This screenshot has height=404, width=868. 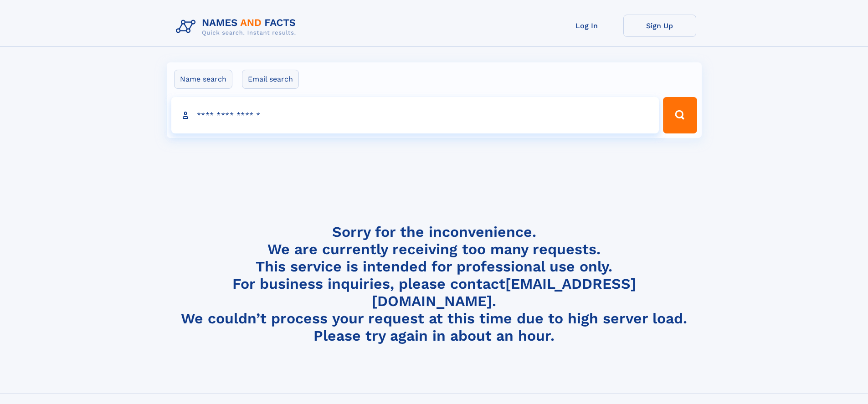 I want to click on a: Sign Up, so click(x=659, y=26).